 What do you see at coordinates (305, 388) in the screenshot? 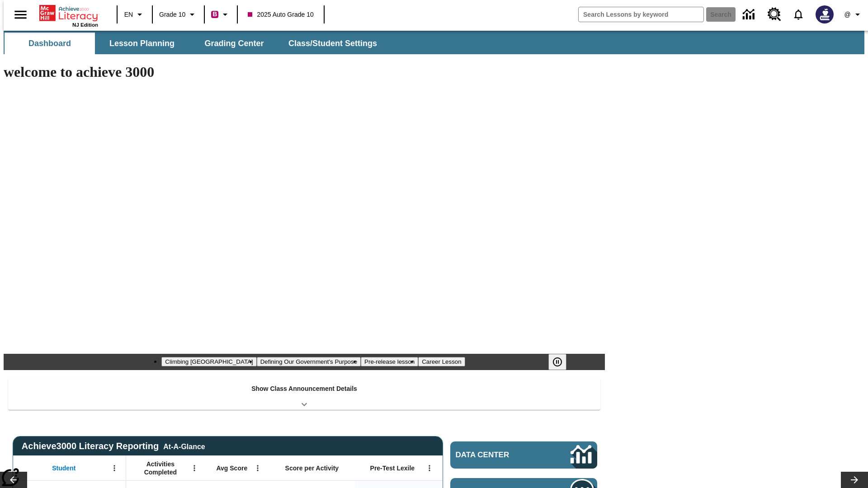
I see `p: Show Class Announcement Details` at bounding box center [305, 388].